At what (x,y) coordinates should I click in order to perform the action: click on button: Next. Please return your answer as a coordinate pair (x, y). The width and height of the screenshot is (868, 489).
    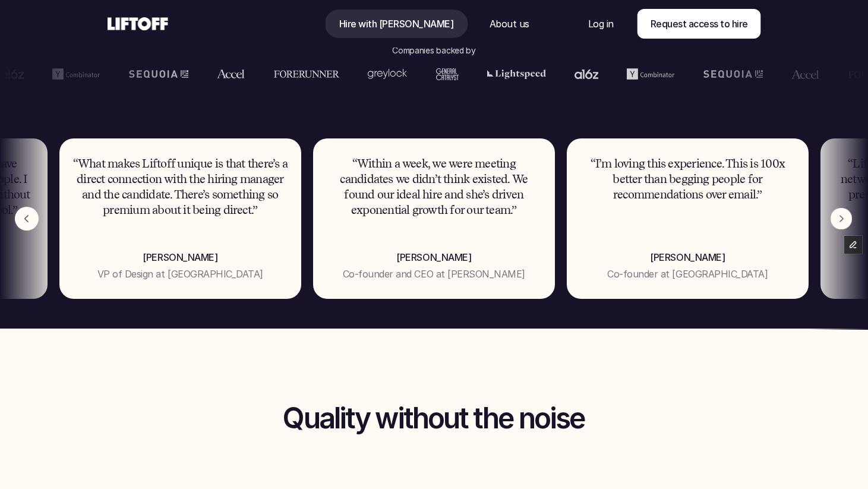
    Looking at the image, I should click on (842, 218).